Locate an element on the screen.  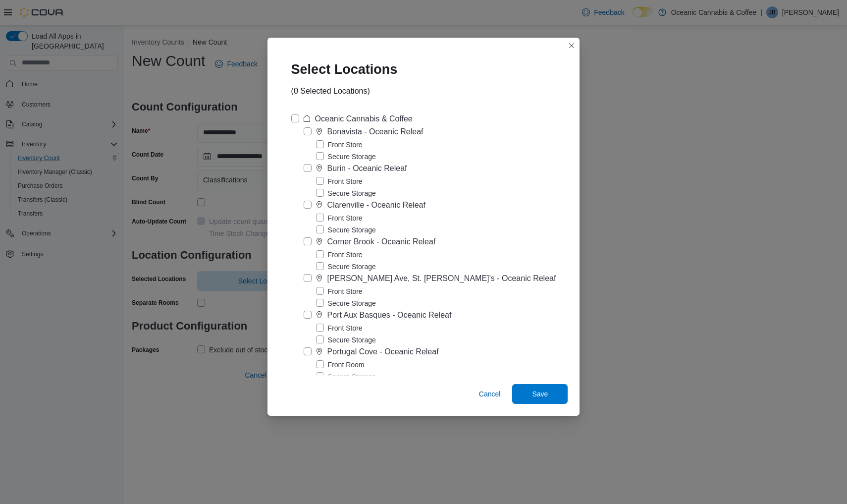
span: Save is located at coordinates (540, 394).